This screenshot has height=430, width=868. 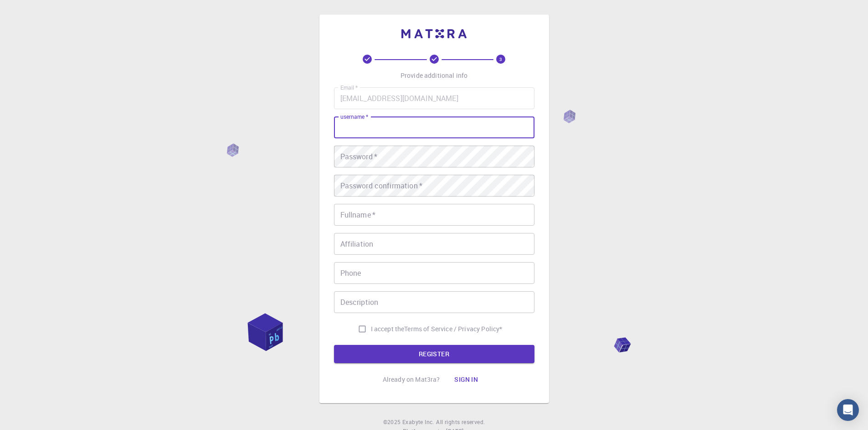 I want to click on a: Sign in, so click(x=466, y=380).